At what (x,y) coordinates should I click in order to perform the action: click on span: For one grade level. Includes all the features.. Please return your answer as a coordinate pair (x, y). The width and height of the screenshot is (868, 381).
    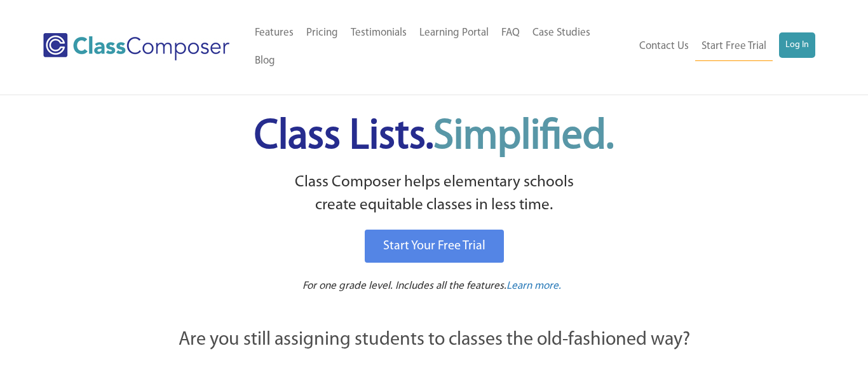
    Looking at the image, I should click on (404, 286).